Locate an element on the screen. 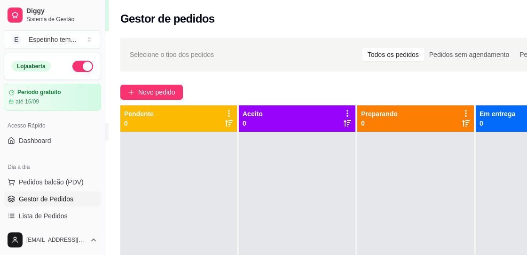 This screenshot has height=255, width=527. div: Espetinho tem ... is located at coordinates (52, 39).